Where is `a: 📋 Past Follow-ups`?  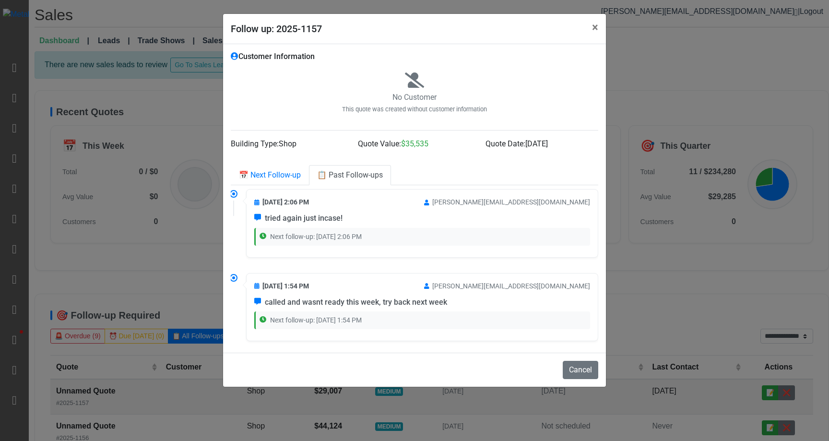 a: 📋 Past Follow-ups is located at coordinates (350, 175).